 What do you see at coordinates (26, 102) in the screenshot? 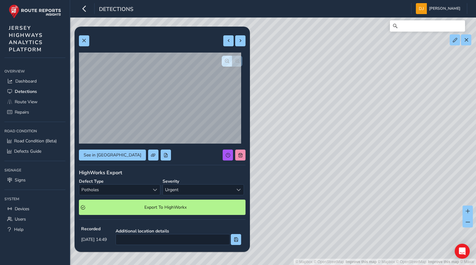
I see `span: Route View` at bounding box center [26, 102].